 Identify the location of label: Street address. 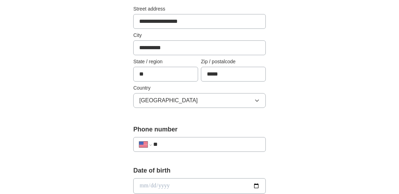
(200, 9).